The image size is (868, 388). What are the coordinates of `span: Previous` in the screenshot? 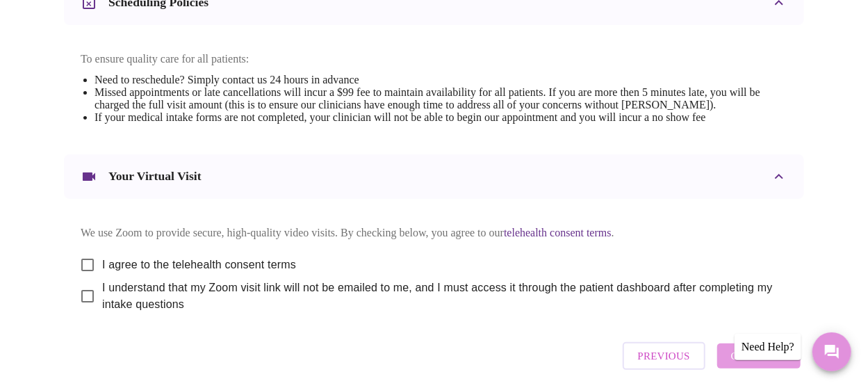 It's located at (664, 356).